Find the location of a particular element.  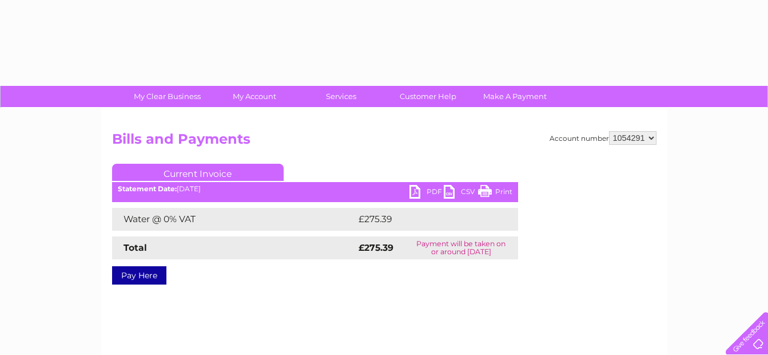

b: Statement Date: is located at coordinates (147, 188).